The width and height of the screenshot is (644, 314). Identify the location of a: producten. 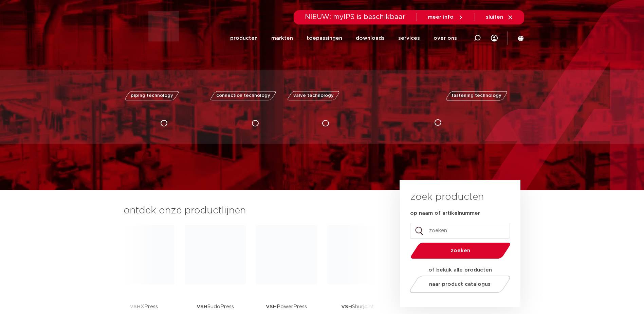
(243, 38).